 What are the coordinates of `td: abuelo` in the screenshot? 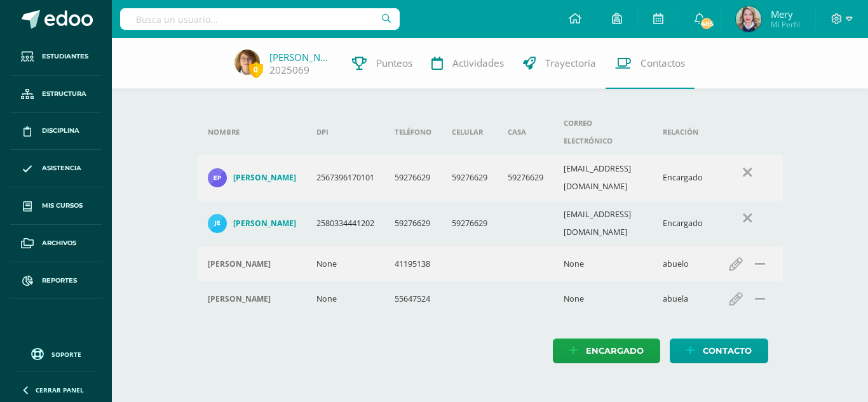 It's located at (682, 264).